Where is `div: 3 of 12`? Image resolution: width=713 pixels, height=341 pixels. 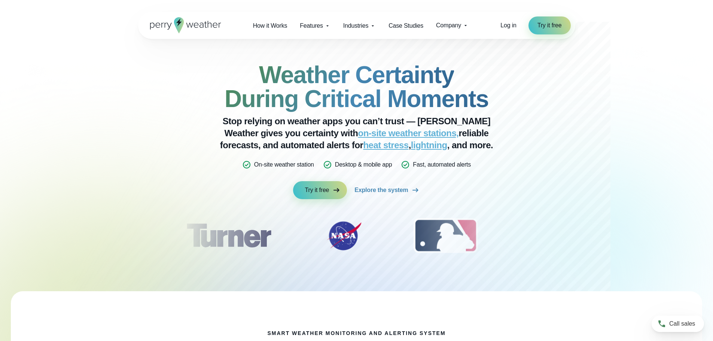
div: 3 of 12 is located at coordinates (445, 236).